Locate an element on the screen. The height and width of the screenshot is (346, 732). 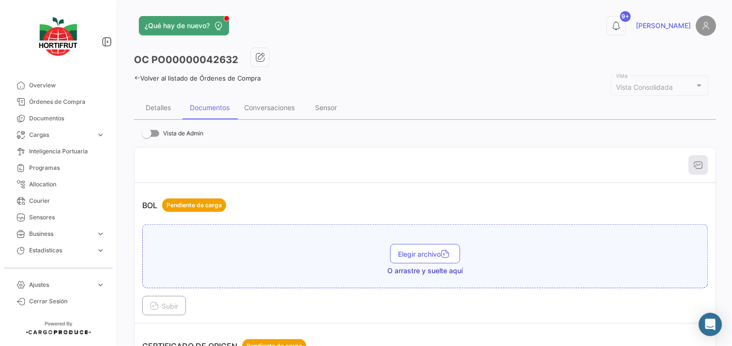
span: Ajustes is located at coordinates (61, 285).